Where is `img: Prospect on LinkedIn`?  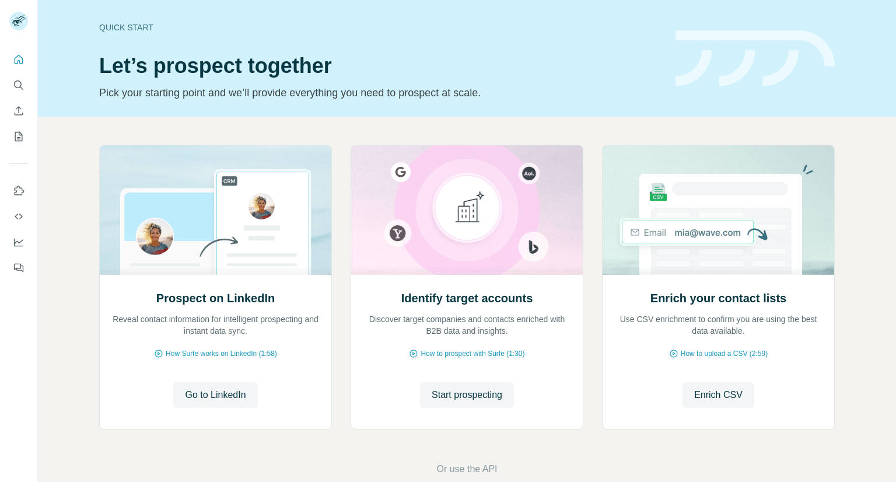
img: Prospect on LinkedIn is located at coordinates (215, 210).